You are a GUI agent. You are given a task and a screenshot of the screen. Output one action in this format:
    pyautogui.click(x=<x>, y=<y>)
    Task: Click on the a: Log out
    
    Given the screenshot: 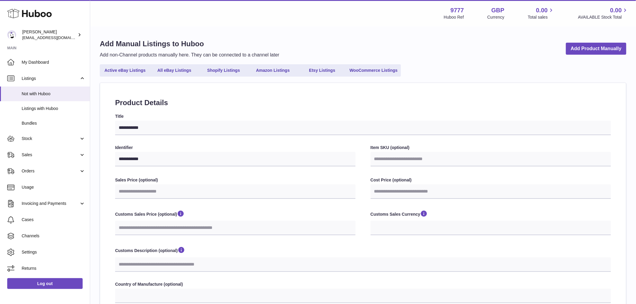 What is the action you would take?
    pyautogui.click(x=45, y=284)
    